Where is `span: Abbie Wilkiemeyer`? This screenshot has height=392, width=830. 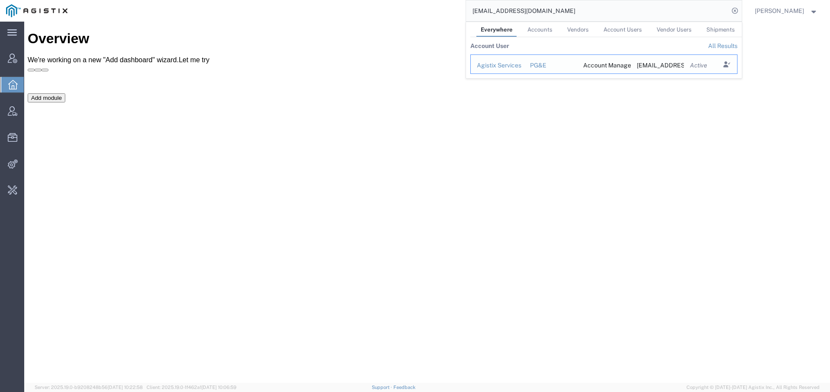
span: Abbie Wilkiemeyer is located at coordinates (780, 11).